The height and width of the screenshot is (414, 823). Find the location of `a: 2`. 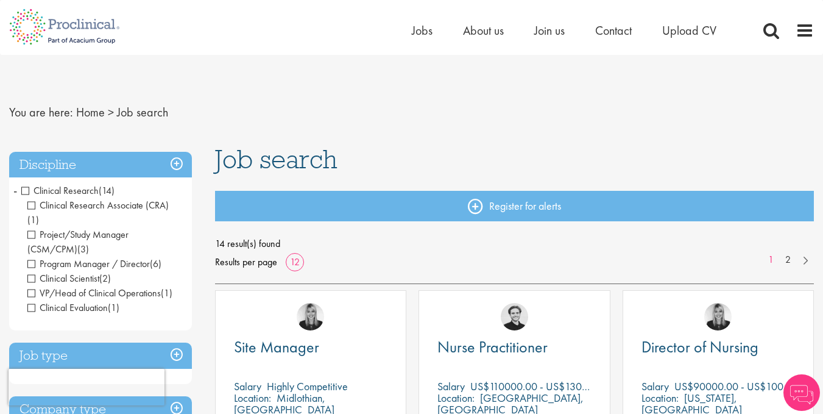

a: 2 is located at coordinates (788, 259).